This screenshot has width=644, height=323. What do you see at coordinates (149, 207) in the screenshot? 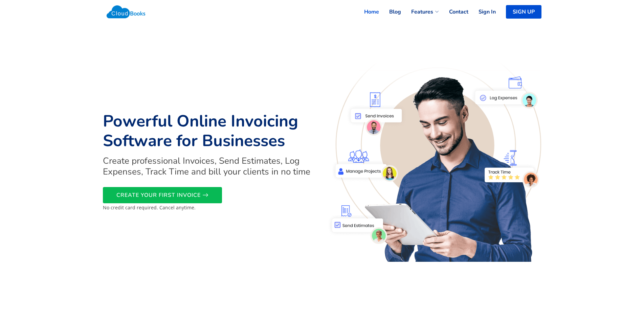
I see `small: No credit card required. Cancel anytime.` at bounding box center [149, 207].